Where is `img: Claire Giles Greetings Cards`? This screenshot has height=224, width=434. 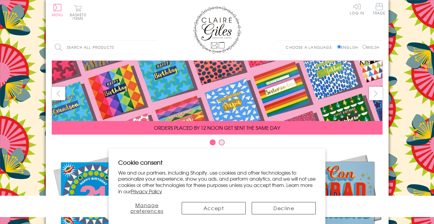
img: Claire Giles Greetings Cards is located at coordinates (217, 30).